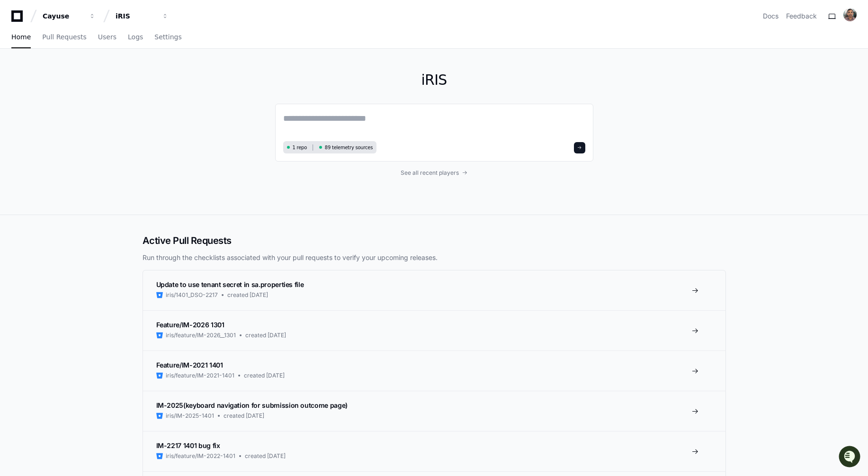 This screenshot has width=868, height=476. I want to click on a: Users, so click(107, 38).